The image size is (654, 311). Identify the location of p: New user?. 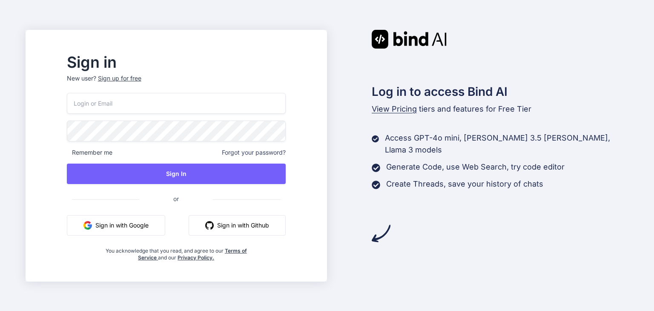
(176, 83).